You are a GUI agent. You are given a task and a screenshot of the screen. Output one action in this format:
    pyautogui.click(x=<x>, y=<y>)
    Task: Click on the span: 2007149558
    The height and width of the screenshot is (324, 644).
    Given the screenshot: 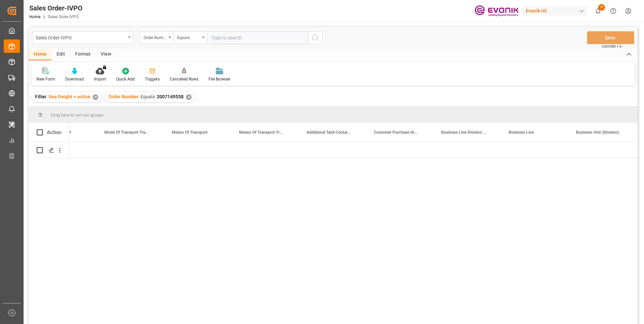 What is the action you would take?
    pyautogui.click(x=170, y=97)
    